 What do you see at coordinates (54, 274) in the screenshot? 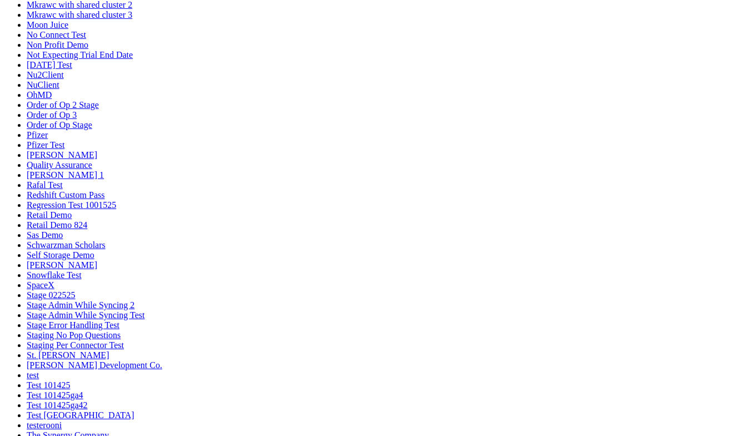
I see `a: Snowflake Test` at bounding box center [54, 274].